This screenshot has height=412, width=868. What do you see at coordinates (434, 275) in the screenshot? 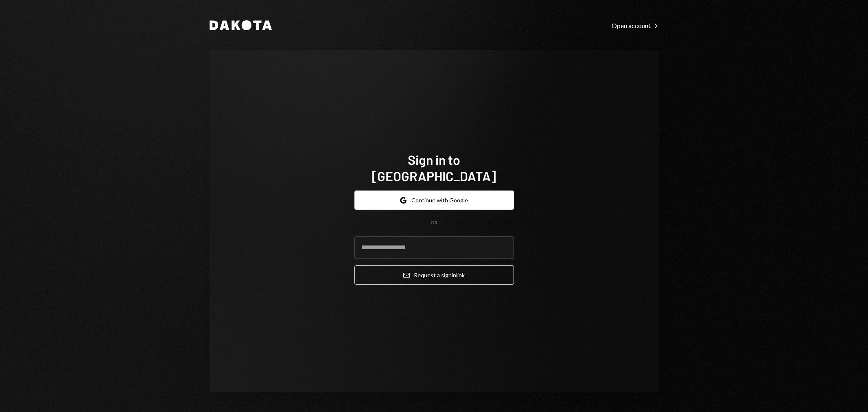
I see `button: Request a signinlink` at bounding box center [434, 275].